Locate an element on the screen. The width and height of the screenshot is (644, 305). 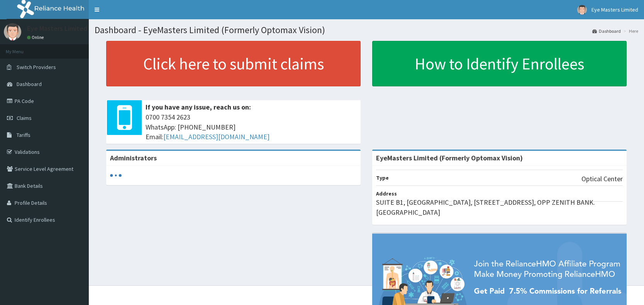
svg: audio-loading is located at coordinates (116, 175).